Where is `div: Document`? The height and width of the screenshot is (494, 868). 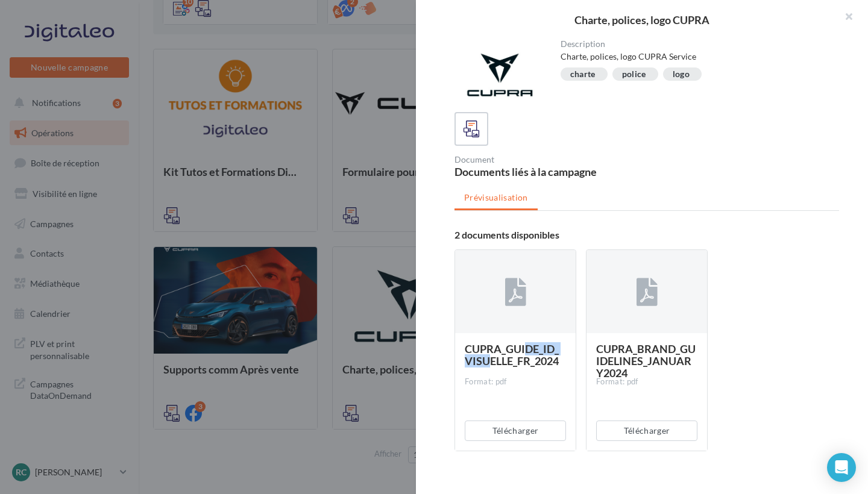
div: Document is located at coordinates (548, 160).